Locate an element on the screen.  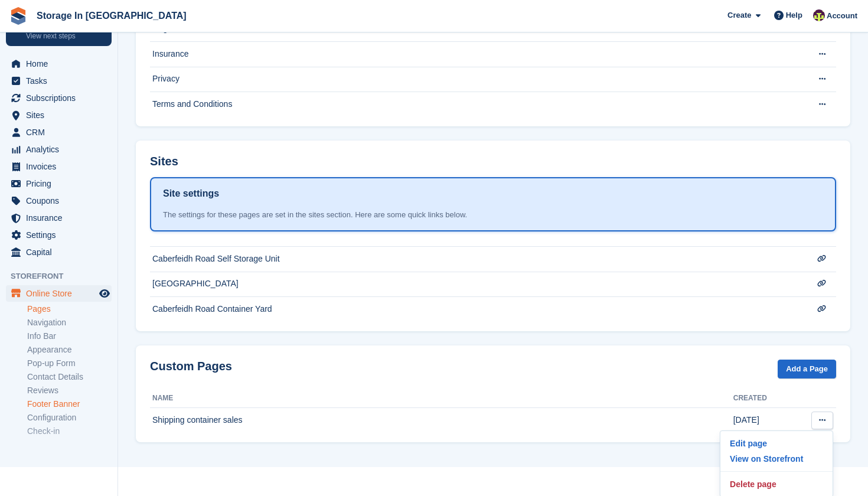
div: The settings for these pages are set in the sites section. Here are some quick links below. is located at coordinates (493, 215).